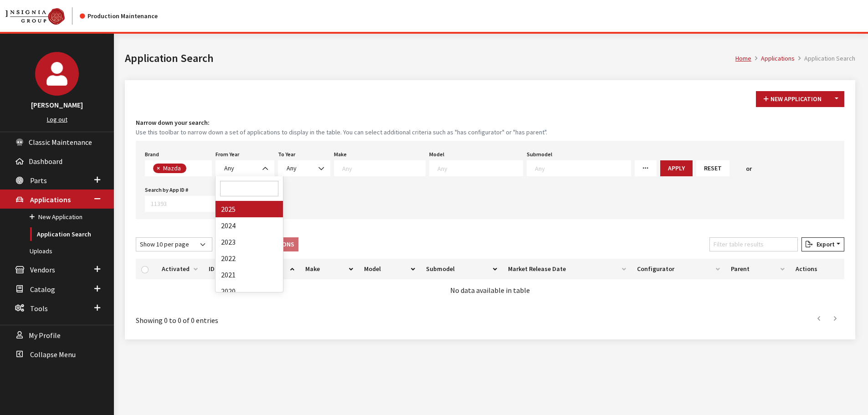  What do you see at coordinates (773, 58) in the screenshot?
I see `li: Applications` at bounding box center [773, 58].